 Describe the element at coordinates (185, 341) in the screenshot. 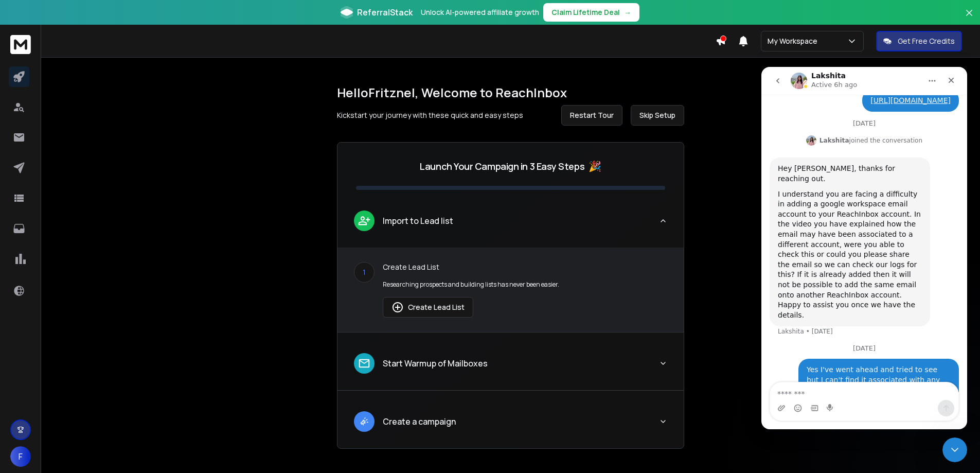

I see `button: Send a message…` at that location.